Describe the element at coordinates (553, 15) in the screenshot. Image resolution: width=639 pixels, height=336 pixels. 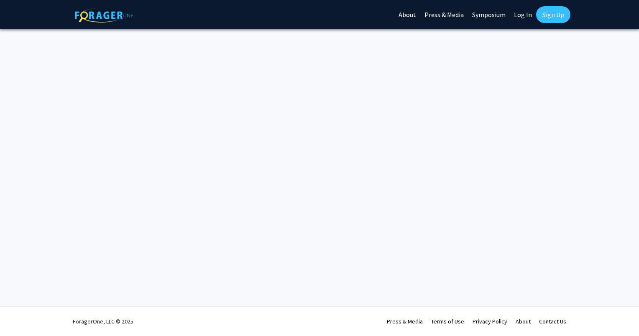
I see `a: Sign Up` at that location.